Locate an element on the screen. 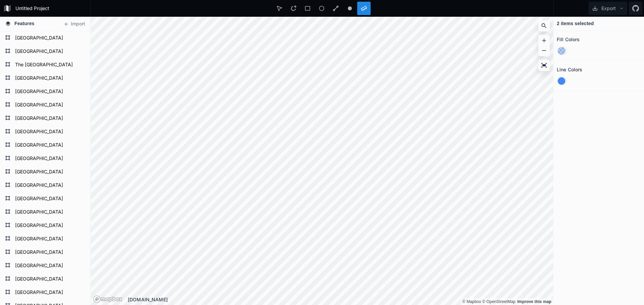  a: Mapbox logo is located at coordinates (108, 299).